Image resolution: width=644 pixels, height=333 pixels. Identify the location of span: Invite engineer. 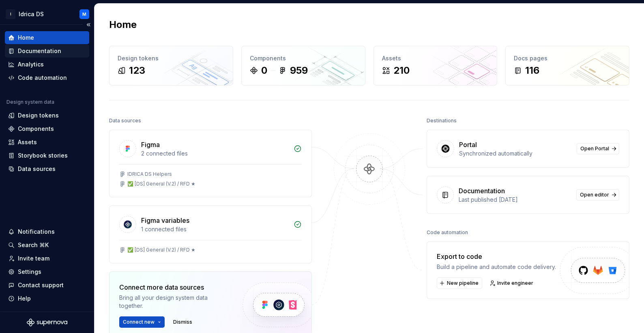
(515, 283).